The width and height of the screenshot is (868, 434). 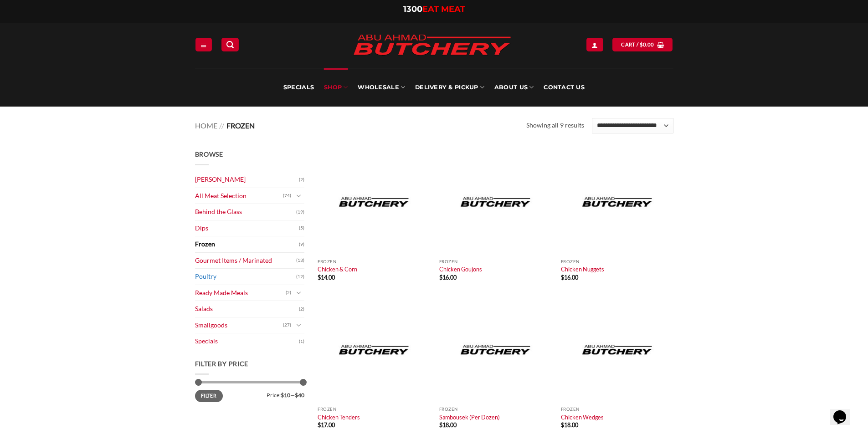 What do you see at coordinates (470, 417) in the screenshot?
I see `a: Sambousek (Per Dozen)` at bounding box center [470, 417].